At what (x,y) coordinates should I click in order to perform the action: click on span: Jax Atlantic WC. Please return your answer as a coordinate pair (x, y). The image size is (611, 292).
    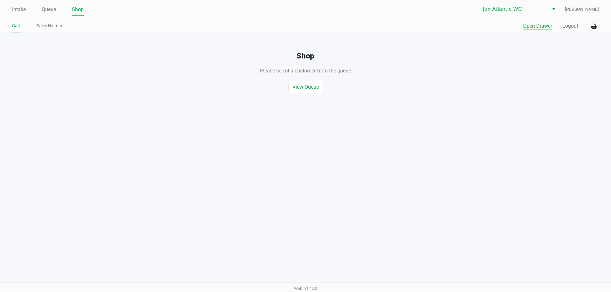
    Looking at the image, I should click on (514, 9).